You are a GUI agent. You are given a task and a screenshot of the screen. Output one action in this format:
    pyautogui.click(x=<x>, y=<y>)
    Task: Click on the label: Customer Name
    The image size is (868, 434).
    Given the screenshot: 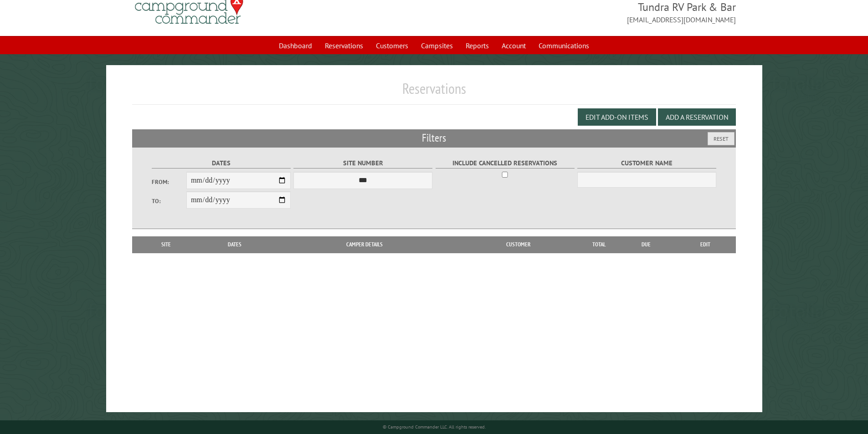 What is the action you would take?
    pyautogui.click(x=646, y=163)
    